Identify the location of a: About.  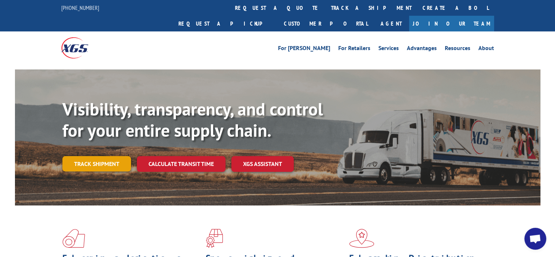
(486, 49).